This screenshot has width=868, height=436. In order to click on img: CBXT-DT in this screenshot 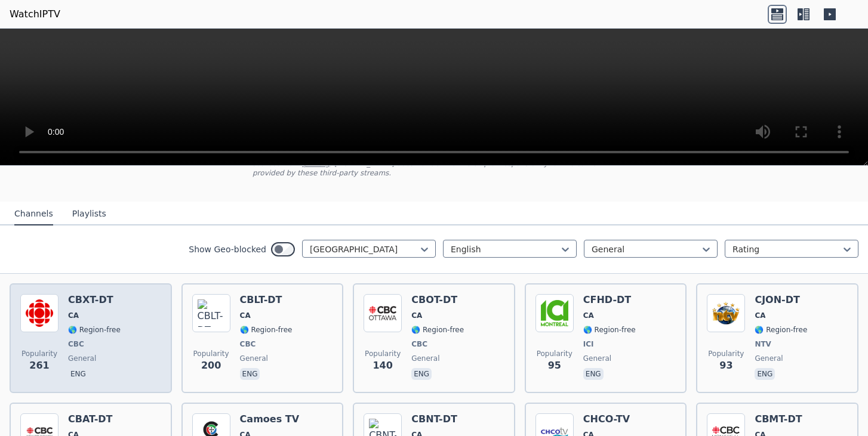, I will do `click(39, 313)`.